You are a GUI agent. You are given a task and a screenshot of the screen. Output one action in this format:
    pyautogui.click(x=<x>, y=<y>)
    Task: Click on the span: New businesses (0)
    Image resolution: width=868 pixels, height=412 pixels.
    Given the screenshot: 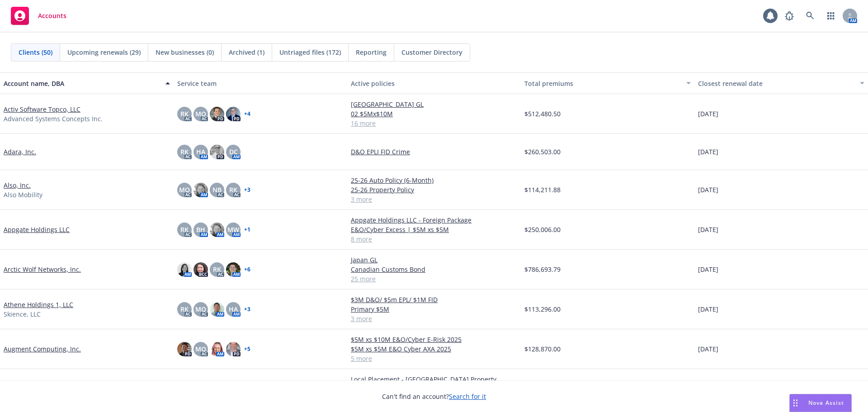 What is the action you would take?
    pyautogui.click(x=184, y=52)
    